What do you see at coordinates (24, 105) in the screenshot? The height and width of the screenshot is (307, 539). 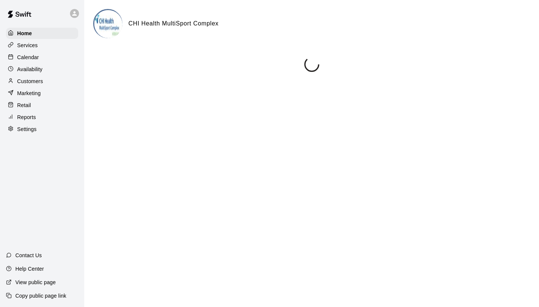 I see `p: Retail` at bounding box center [24, 105].